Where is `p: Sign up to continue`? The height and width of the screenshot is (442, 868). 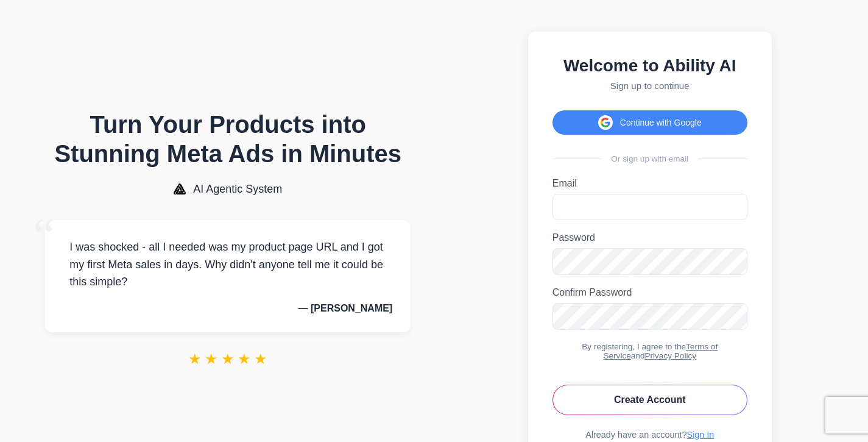 p: Sign up to continue is located at coordinates (650, 85).